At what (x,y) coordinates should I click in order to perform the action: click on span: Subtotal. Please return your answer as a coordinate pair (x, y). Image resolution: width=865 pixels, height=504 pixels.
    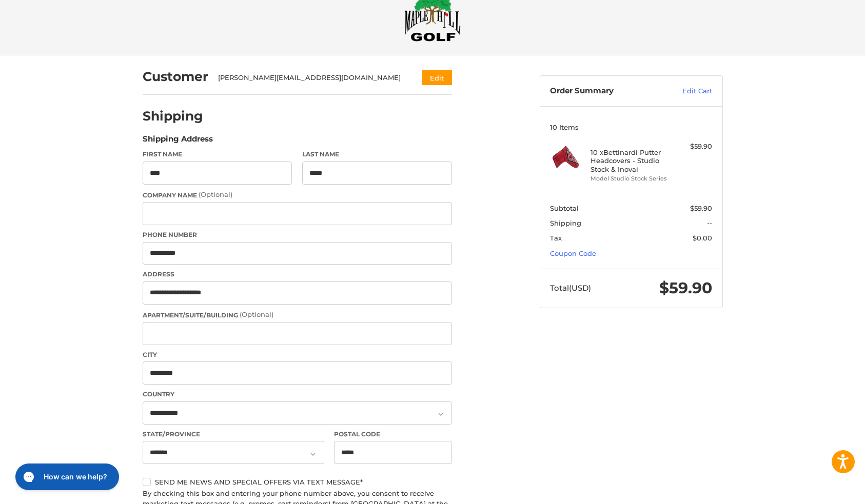
    Looking at the image, I should click on (564, 208).